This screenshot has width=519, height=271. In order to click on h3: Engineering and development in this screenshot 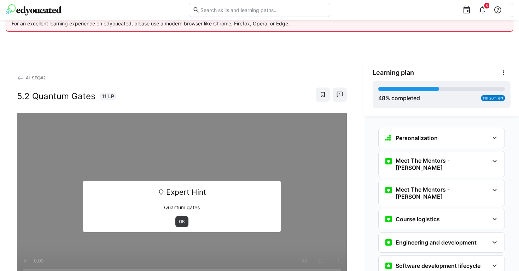, I will do `click(436, 243)`.